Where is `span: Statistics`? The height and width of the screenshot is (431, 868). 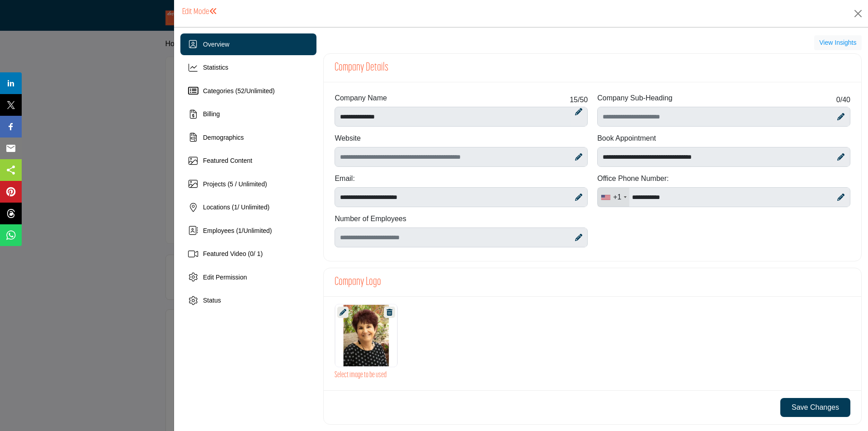
span: Statistics is located at coordinates (215, 67).